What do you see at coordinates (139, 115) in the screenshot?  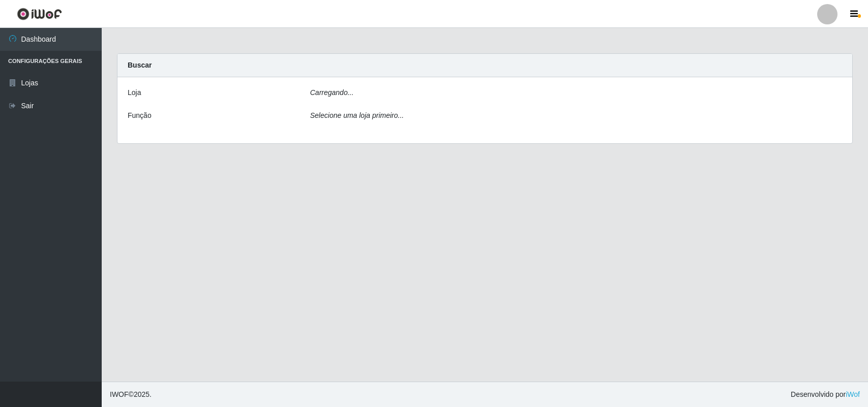 I see `label: Função` at bounding box center [139, 115].